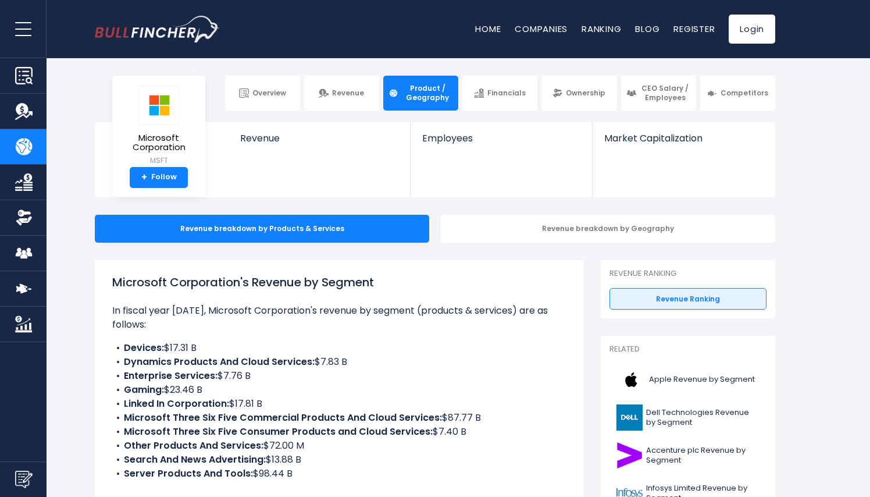 This screenshot has width=870, height=497. I want to click on b: Search And News Advertising:, so click(195, 459).